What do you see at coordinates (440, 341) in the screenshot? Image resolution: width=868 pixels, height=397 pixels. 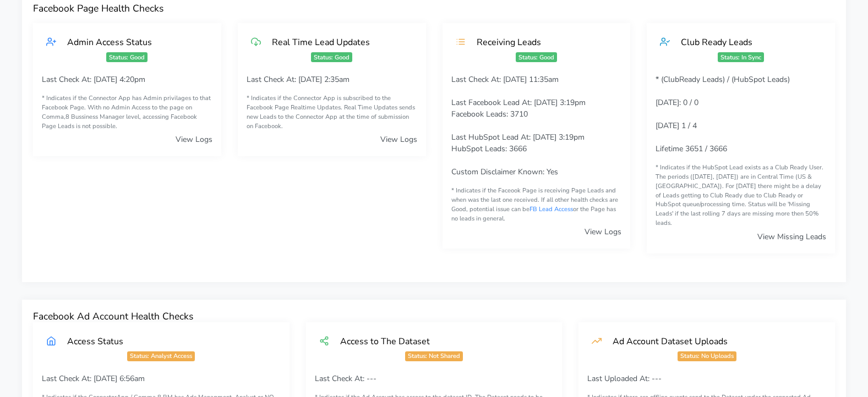 I see `div: Access to The Dataset` at bounding box center [440, 341].